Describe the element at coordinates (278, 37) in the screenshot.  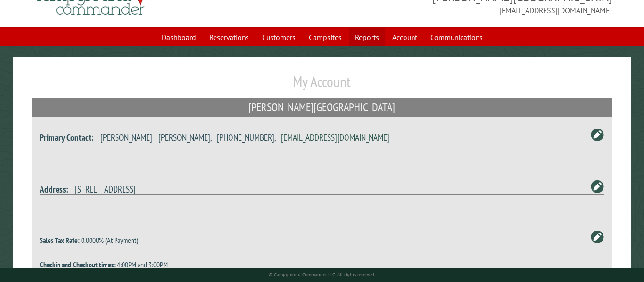
I see `a: Customers` at that location.